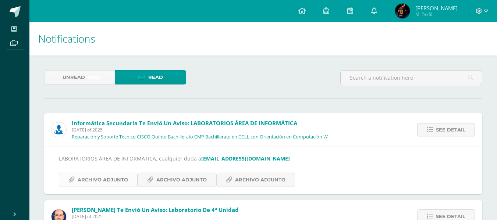 The height and width of the screenshot is (220, 497). Describe the element at coordinates (150, 77) in the screenshot. I see `a: Read` at that location.